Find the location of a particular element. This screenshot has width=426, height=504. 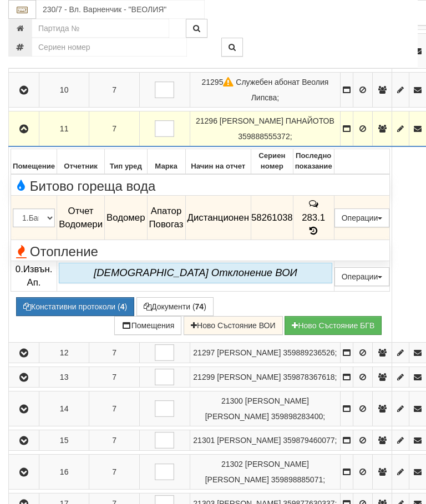

input: Партида № is located at coordinates (101, 28).